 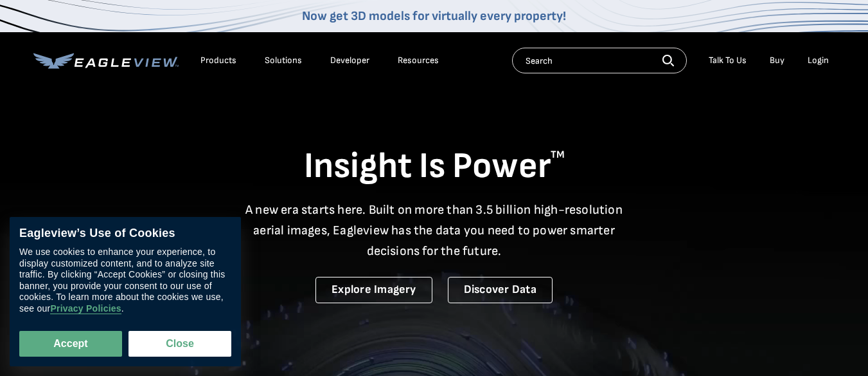 I want to click on div: Products, so click(x=218, y=60).